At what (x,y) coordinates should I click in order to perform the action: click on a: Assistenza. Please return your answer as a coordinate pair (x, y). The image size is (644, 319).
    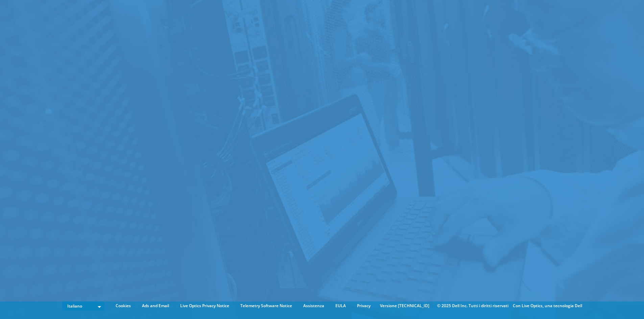
    Looking at the image, I should click on (314, 306).